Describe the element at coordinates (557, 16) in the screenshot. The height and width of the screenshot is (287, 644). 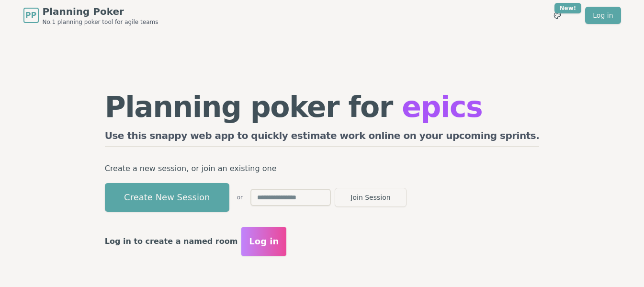
I see `button: New!` at that location.